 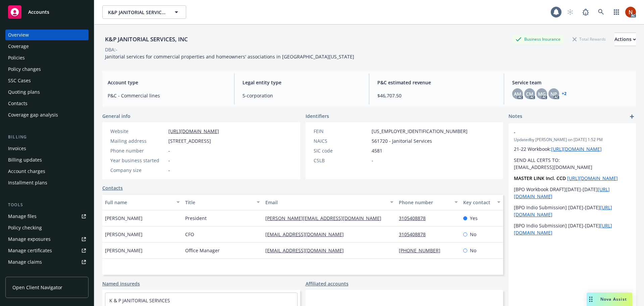 What do you see at coordinates (591, 299) in the screenshot?
I see `div: Drag to move` at bounding box center [591, 299].